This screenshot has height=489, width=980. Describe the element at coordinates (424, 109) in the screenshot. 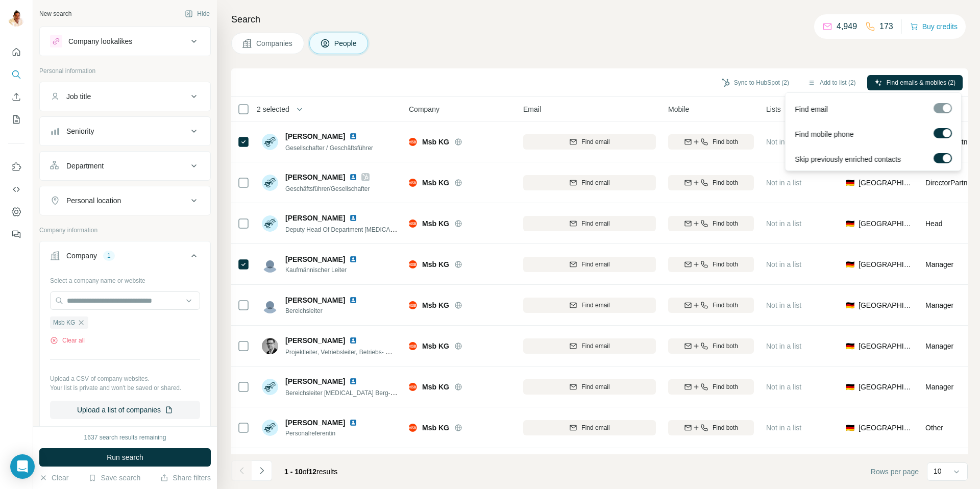

I see `span: Company` at that location.